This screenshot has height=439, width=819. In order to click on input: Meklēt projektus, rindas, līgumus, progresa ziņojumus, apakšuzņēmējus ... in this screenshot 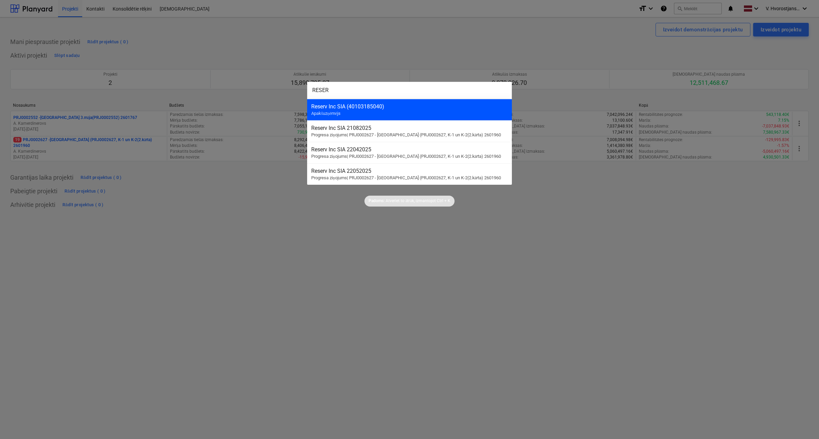, I will do `click(409, 90)`.